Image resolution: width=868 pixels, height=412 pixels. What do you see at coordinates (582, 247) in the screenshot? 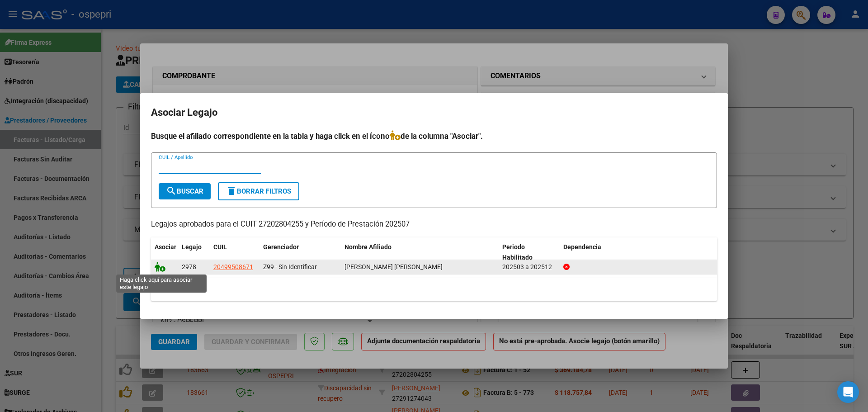
I see `span: Dependencia` at bounding box center [582, 247].